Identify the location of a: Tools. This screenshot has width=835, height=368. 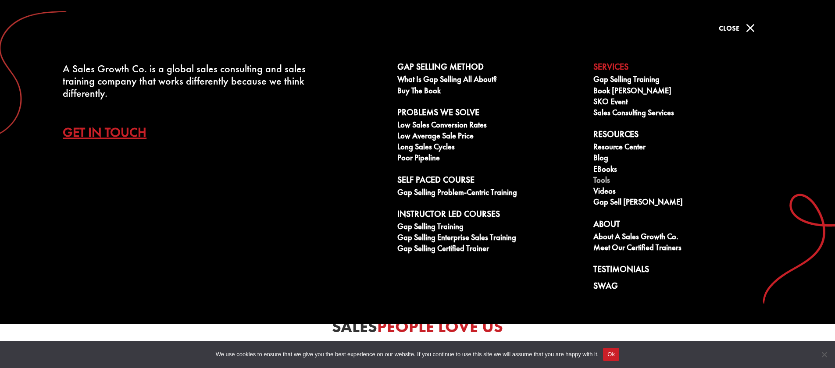
(686, 181).